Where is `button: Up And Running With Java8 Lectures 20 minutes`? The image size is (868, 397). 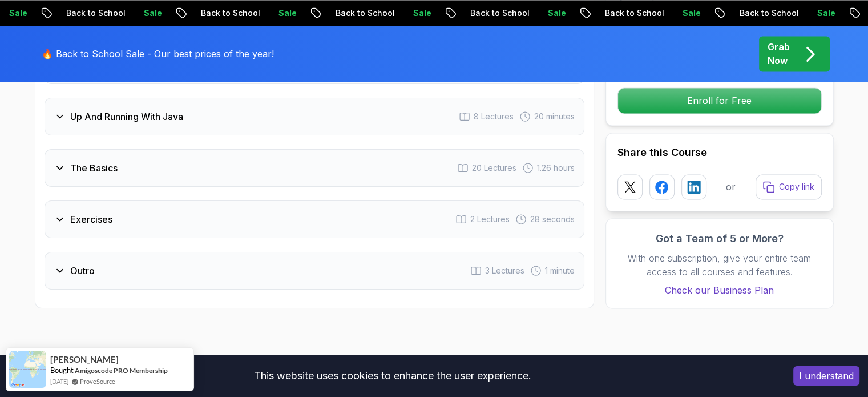
button: Up And Running With Java8 Lectures 20 minutes is located at coordinates (315, 117).